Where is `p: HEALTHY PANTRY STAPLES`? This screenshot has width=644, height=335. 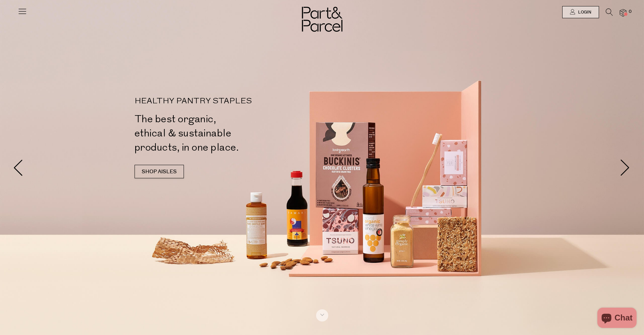 p: HEALTHY PANTRY STAPLES is located at coordinates (229, 102).